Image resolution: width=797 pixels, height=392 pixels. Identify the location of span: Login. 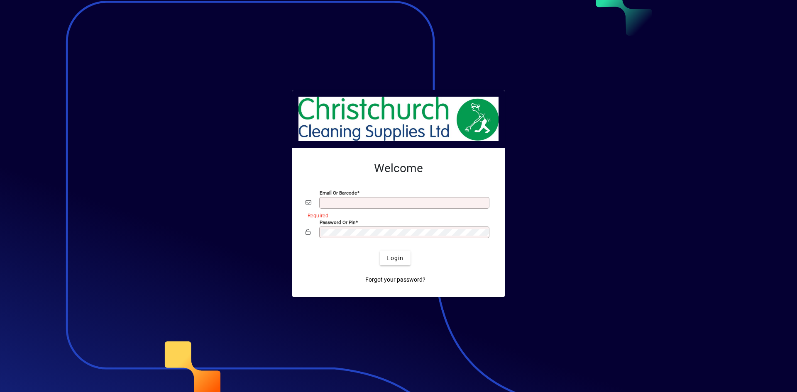
(395, 258).